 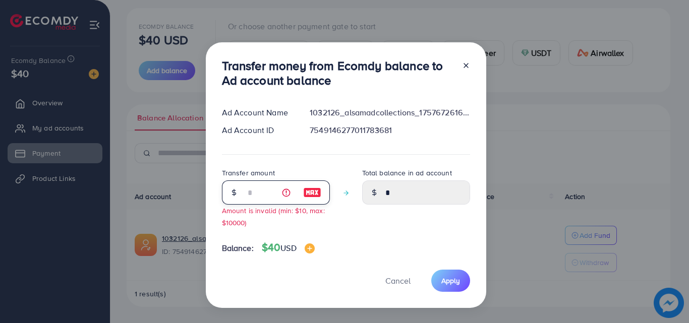 What do you see at coordinates (258, 112) in the screenshot?
I see `div: Ad Account Name` at bounding box center [258, 112].